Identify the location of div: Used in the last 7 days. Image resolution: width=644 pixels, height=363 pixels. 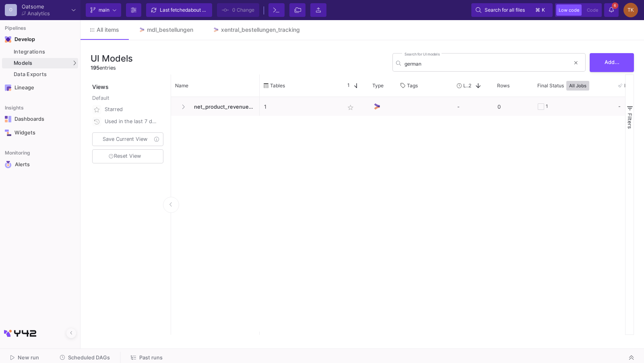
(131, 122).